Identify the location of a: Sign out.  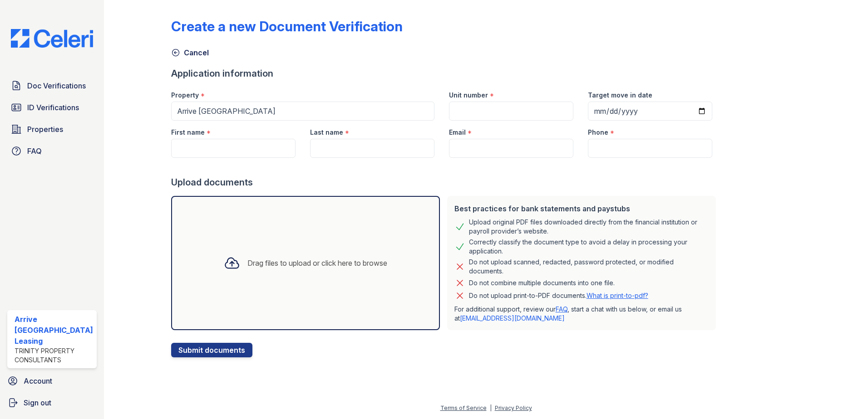
(52, 403).